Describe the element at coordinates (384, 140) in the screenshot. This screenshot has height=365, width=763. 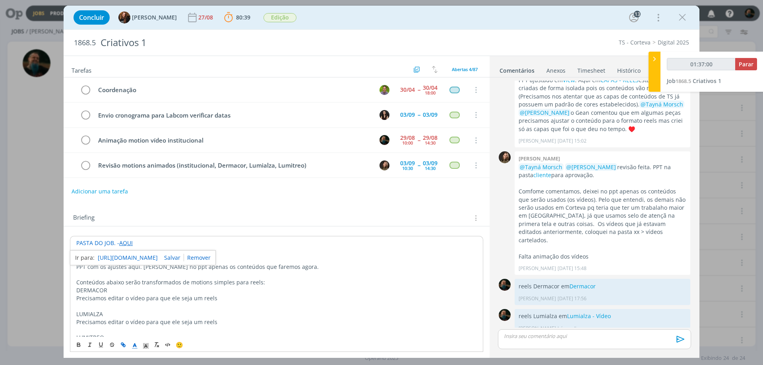
I see `button: M` at that location.